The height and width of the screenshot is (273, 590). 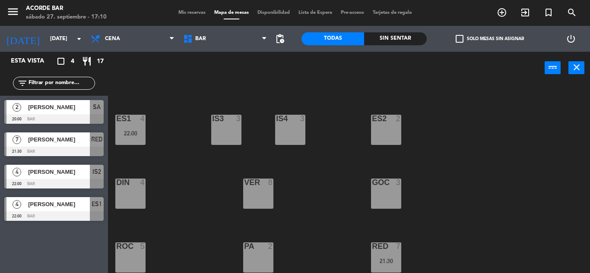 What do you see at coordinates (548, 13) in the screenshot?
I see `i: turned_in_not` at bounding box center [548, 13].